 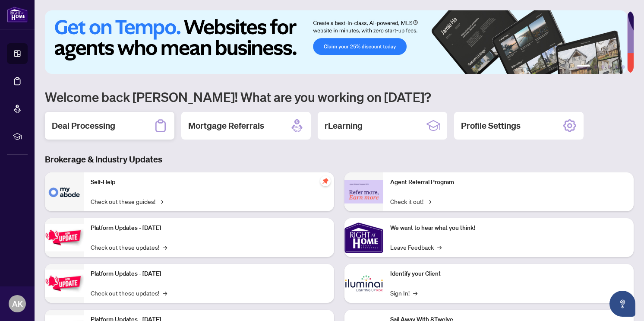 What do you see at coordinates (227, 126) in the screenshot?
I see `h2: Mortgage Referrals` at bounding box center [227, 126].